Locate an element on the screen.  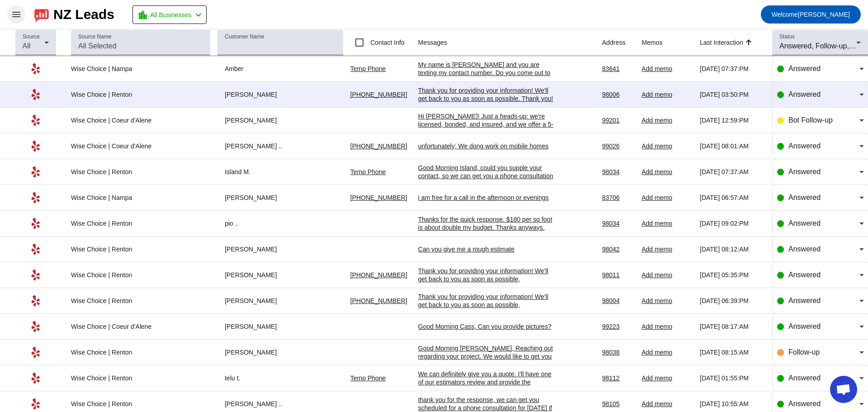
div: 98105 is located at coordinates (618, 404).